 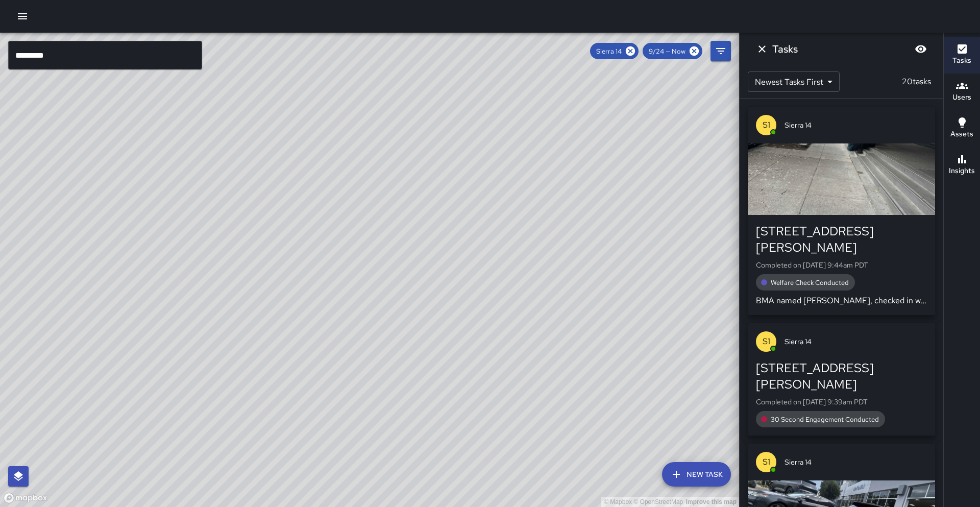 What do you see at coordinates (961, 55) in the screenshot?
I see `button: Tasks` at bounding box center [961, 55].